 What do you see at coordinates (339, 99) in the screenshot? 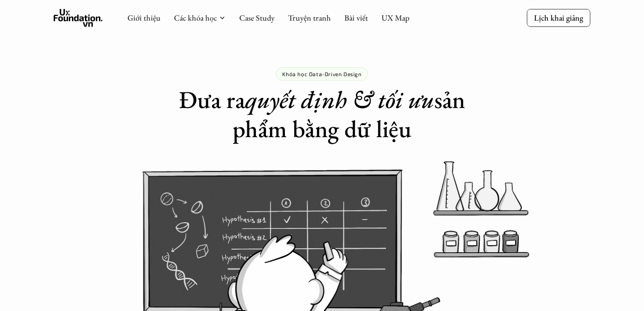
I see `em: quyết định & tối ưu` at bounding box center [339, 99].